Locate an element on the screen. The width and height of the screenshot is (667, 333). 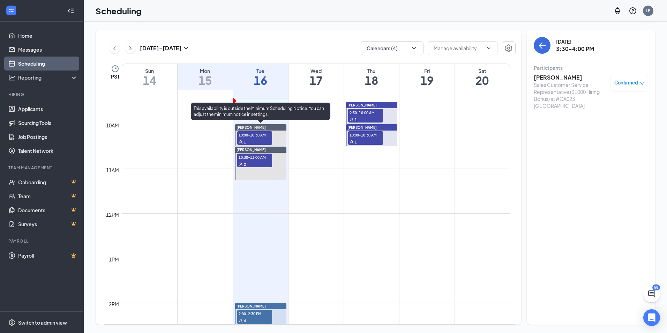
div: 10am is located at coordinates (112, 125).